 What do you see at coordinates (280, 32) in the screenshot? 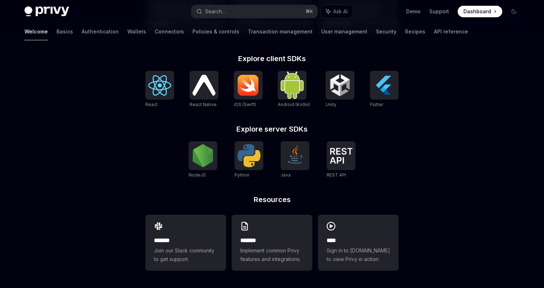
I see `a: Transaction management` at bounding box center [280, 32].